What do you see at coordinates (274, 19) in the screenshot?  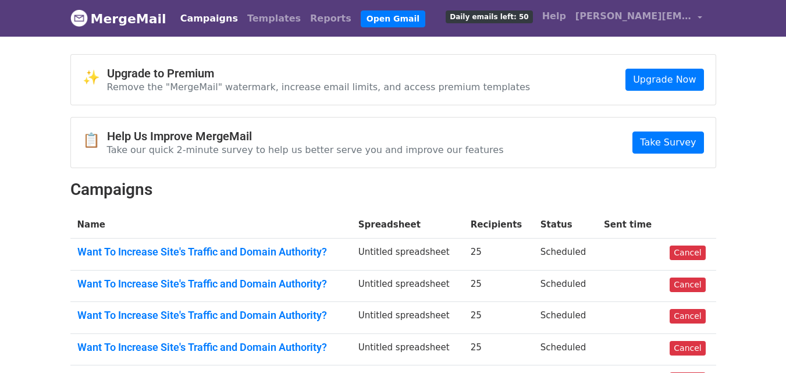 I see `a: Templates` at bounding box center [274, 19].